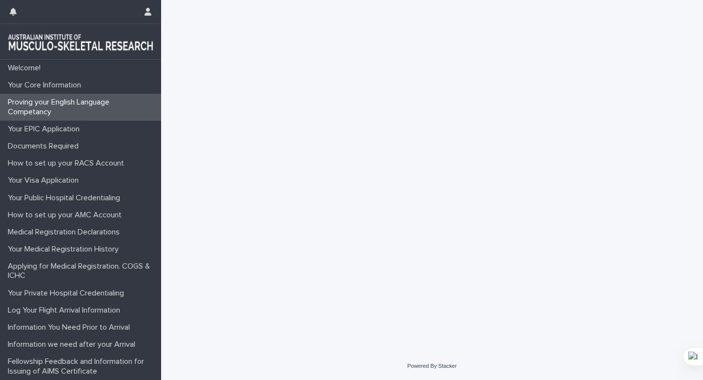 This screenshot has height=380, width=703. Describe the element at coordinates (431, 366) in the screenshot. I see `a: Powered By Stacker` at that location.